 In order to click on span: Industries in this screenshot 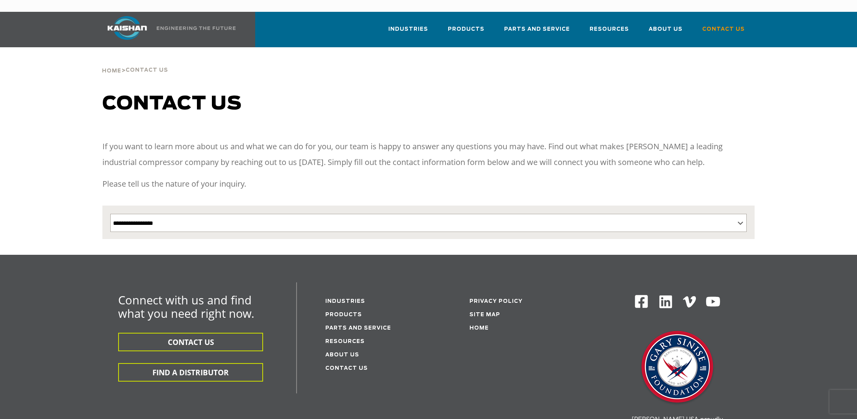, I will do `click(408, 29)`.